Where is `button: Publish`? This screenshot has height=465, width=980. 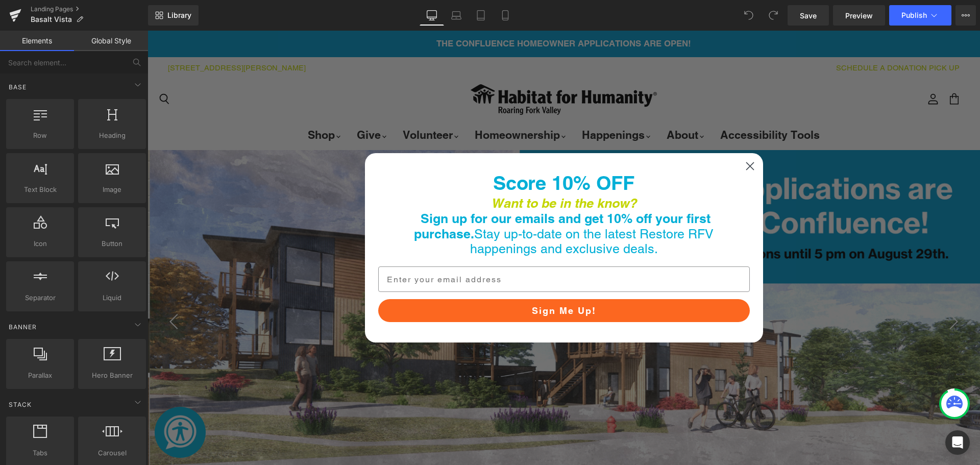
button: Publish is located at coordinates (920, 15).